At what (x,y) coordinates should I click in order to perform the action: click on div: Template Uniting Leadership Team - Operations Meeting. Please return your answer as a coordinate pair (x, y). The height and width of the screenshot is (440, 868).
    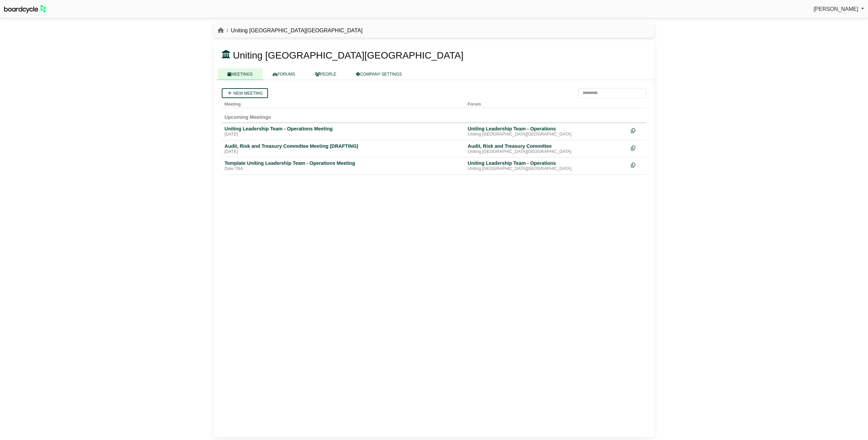
    Looking at the image, I should click on (343, 163).